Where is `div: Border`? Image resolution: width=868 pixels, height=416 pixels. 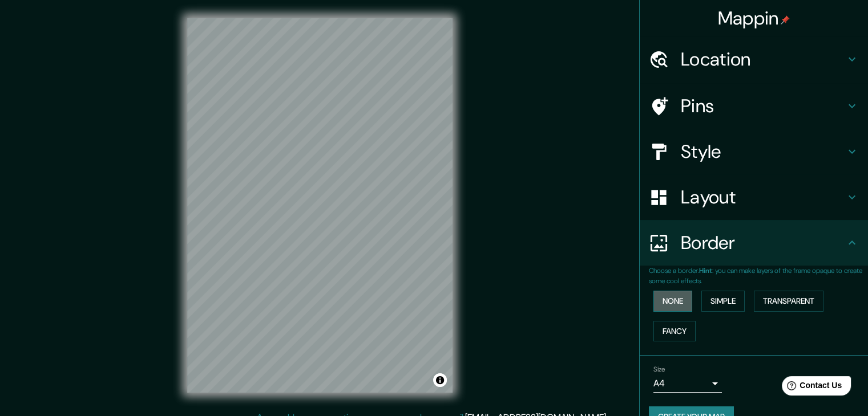 div: Border is located at coordinates (754, 243).